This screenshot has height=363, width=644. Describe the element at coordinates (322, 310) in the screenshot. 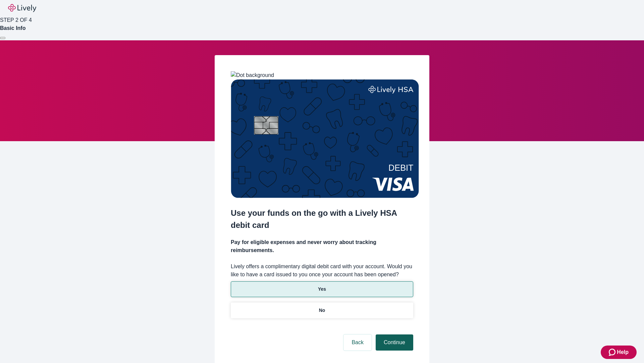

I see `button: No` at that location.